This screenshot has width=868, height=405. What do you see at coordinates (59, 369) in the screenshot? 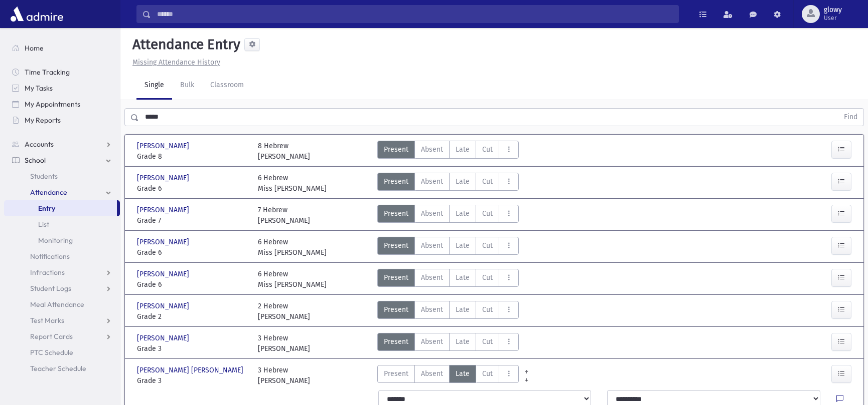
I see `span: Teacher Schedule` at bounding box center [59, 369].